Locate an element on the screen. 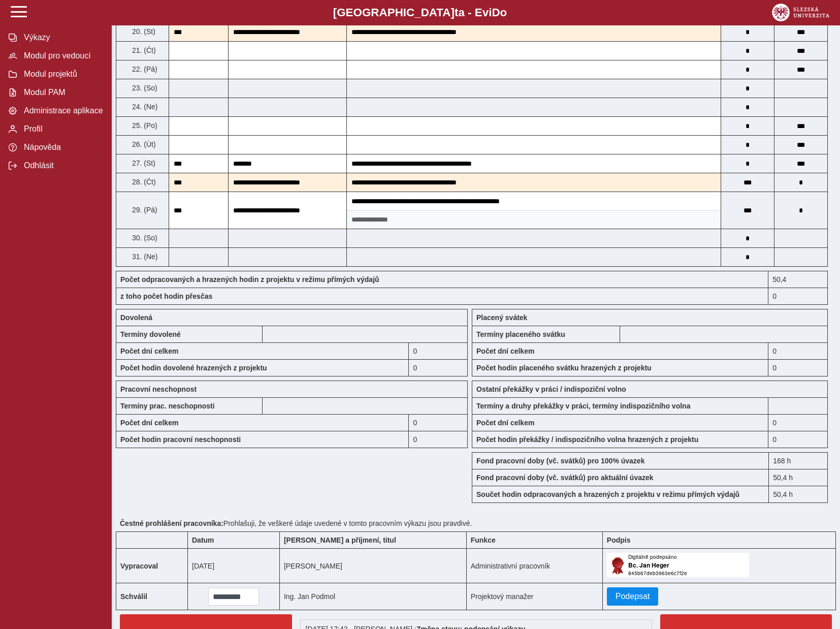  b: Datum is located at coordinates (203, 540).